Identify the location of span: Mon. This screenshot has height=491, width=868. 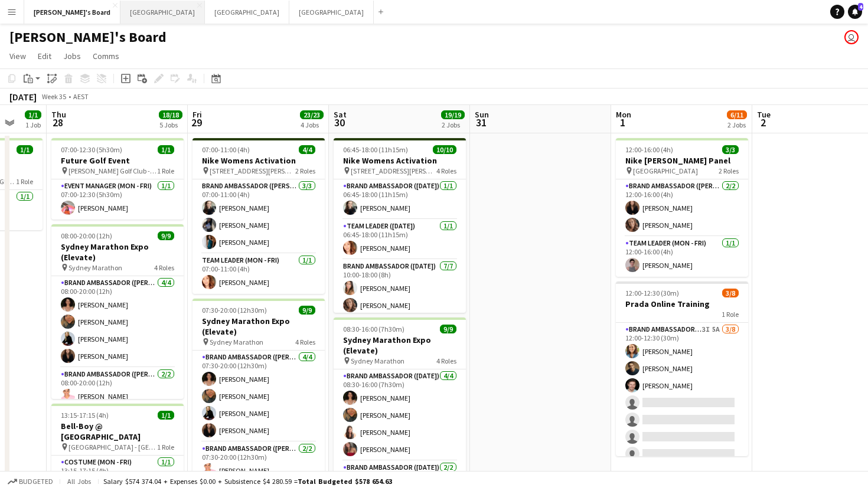
(624, 115).